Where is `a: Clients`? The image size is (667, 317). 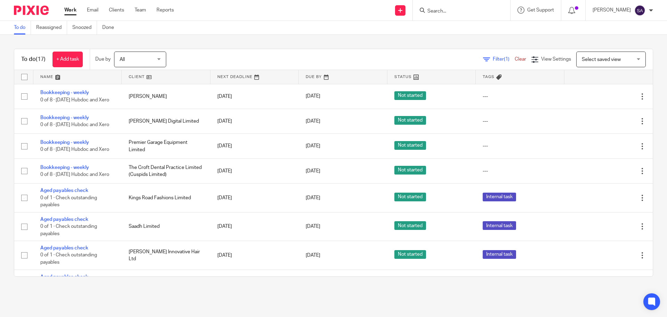
a: Clients is located at coordinates (117, 10).